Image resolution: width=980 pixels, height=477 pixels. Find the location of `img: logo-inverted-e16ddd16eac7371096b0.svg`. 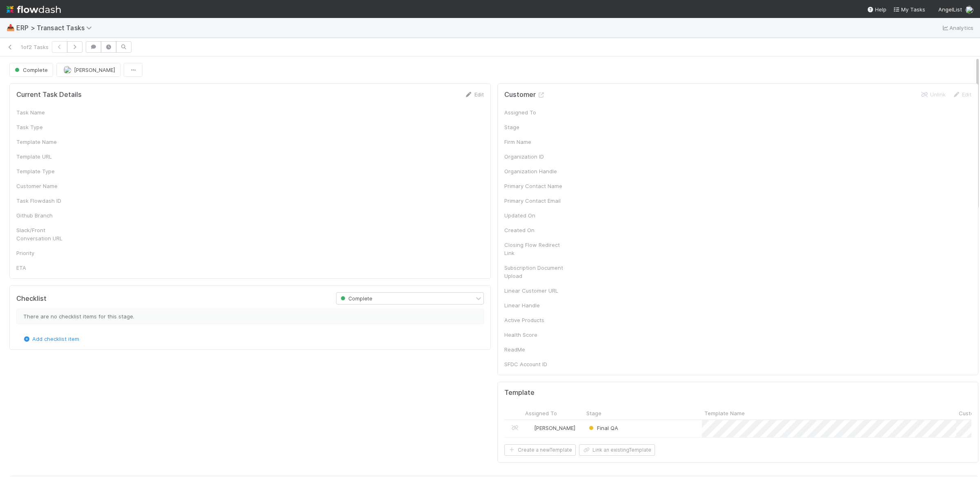

img: logo-inverted-e16ddd16eac7371096b0.svg is located at coordinates (33, 9).